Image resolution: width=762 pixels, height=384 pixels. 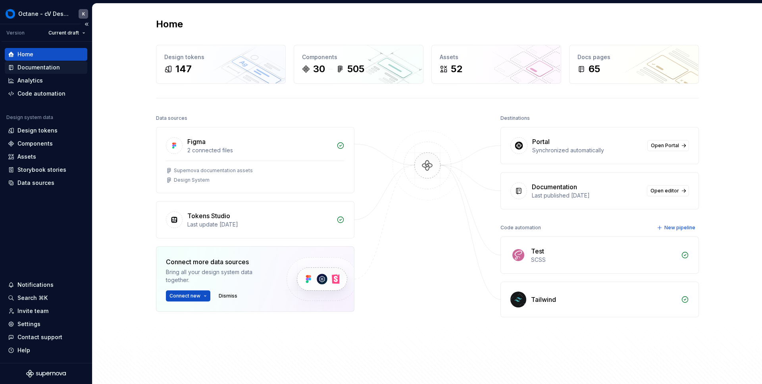 What do you see at coordinates (183, 69) in the screenshot?
I see `div: 147` at bounding box center [183, 69].